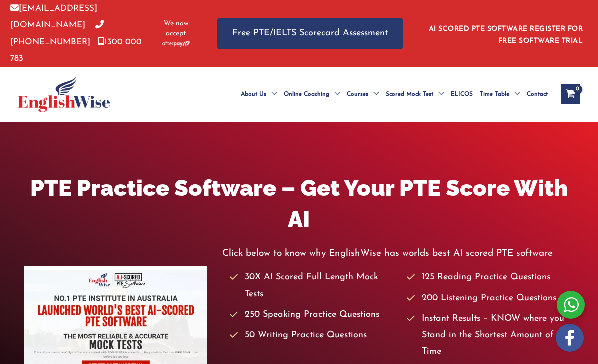 The image size is (598, 364). Describe the element at coordinates (312, 94) in the screenshot. I see `a: Online CoachingMenu Toggle` at that location.